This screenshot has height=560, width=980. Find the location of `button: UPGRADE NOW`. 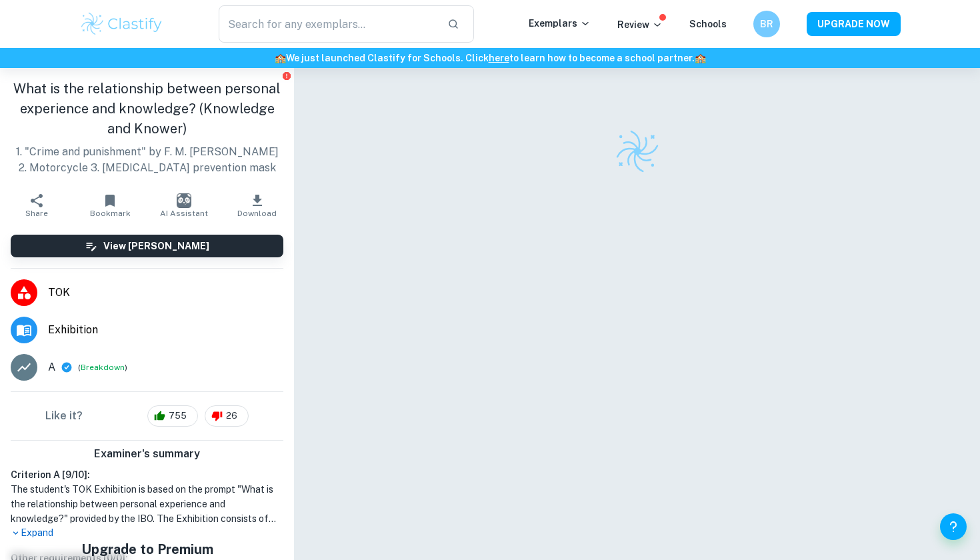

button: UPGRADE NOW is located at coordinates (853, 24).